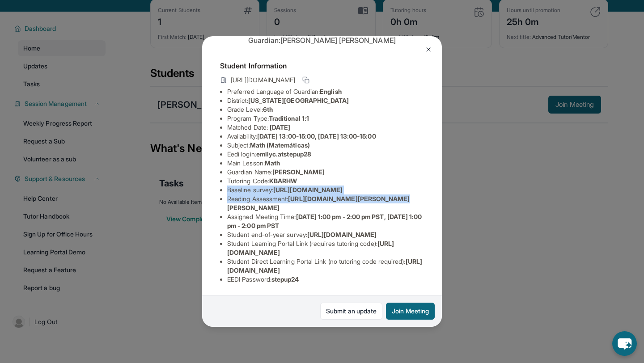 The image size is (644, 363). What do you see at coordinates (326, 222) in the screenshot?
I see `li: Assigned Meeting Time :` at bounding box center [326, 222].